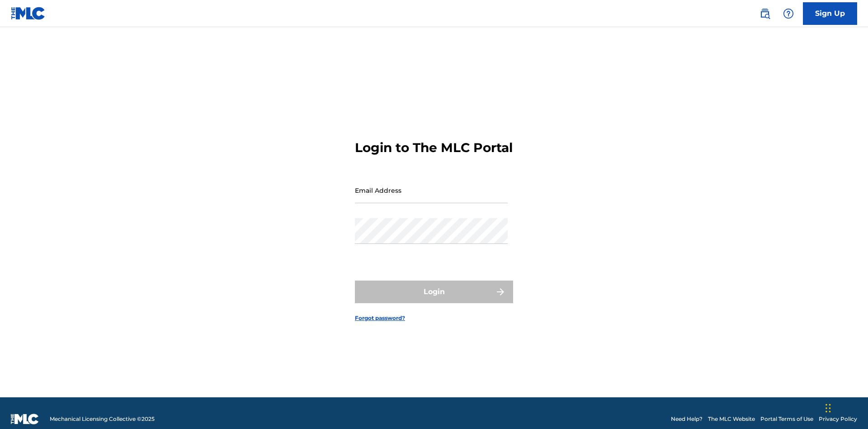  I want to click on span: Mechanical Licensing Collective © 2025, so click(102, 419).